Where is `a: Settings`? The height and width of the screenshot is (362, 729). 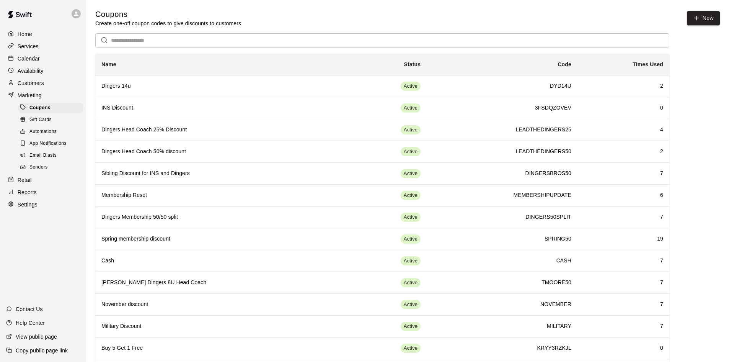
a: Settings is located at coordinates (43, 204).